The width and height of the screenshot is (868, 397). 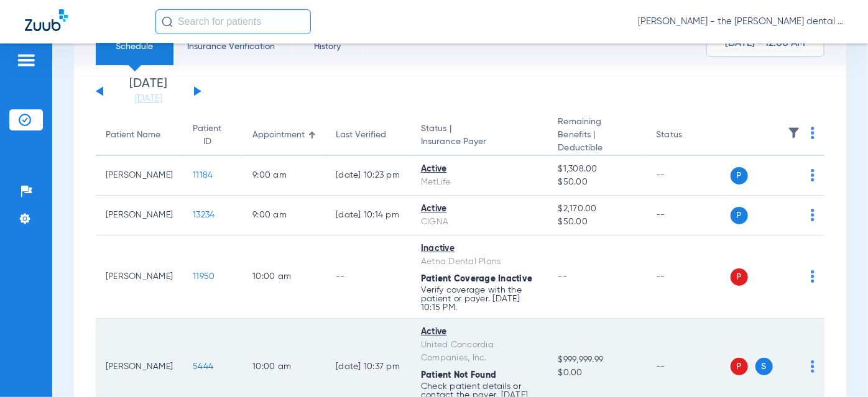 I want to click on div: Inactive, so click(x=479, y=249).